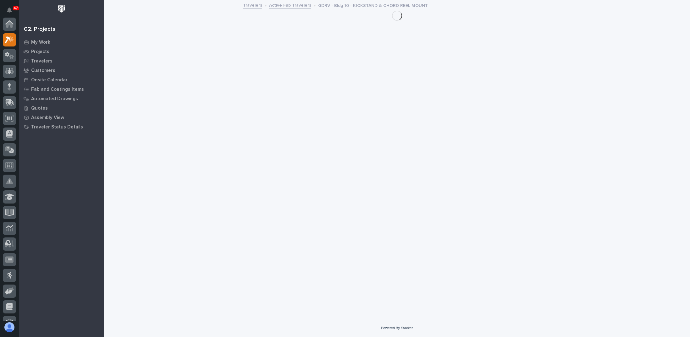 The height and width of the screenshot is (337, 690). I want to click on button: users-avatar, so click(9, 327).